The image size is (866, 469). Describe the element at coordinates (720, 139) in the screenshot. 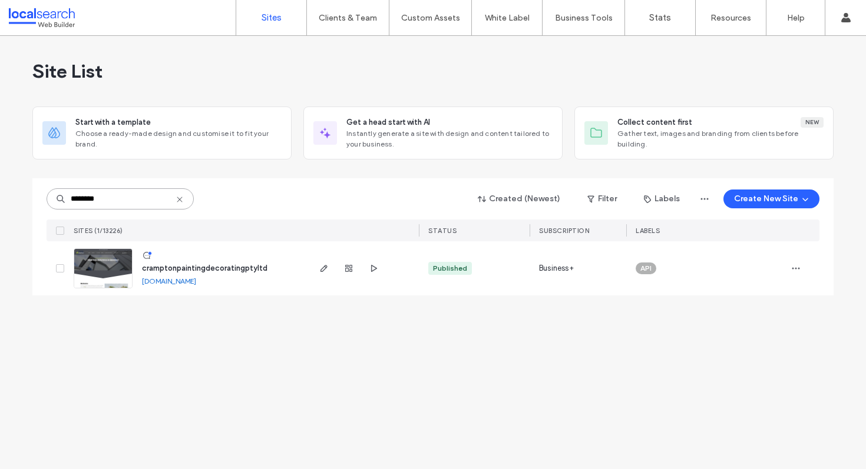

I see `span: Gather text, images and branding from clients before building.` at that location.